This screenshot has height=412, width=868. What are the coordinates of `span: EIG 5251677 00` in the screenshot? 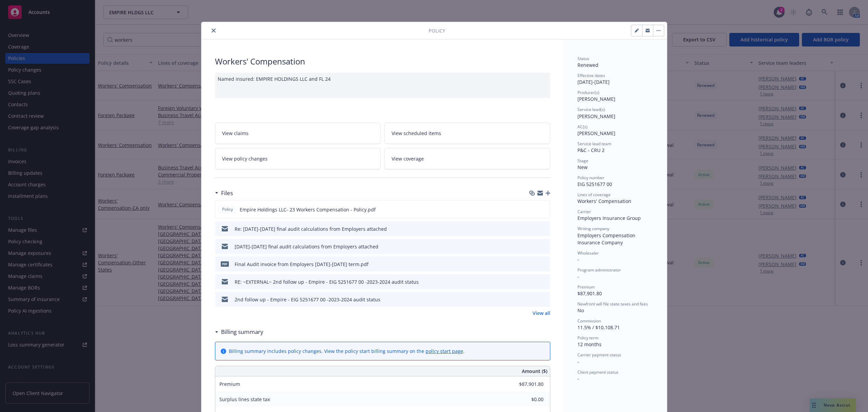 It's located at (595, 184).